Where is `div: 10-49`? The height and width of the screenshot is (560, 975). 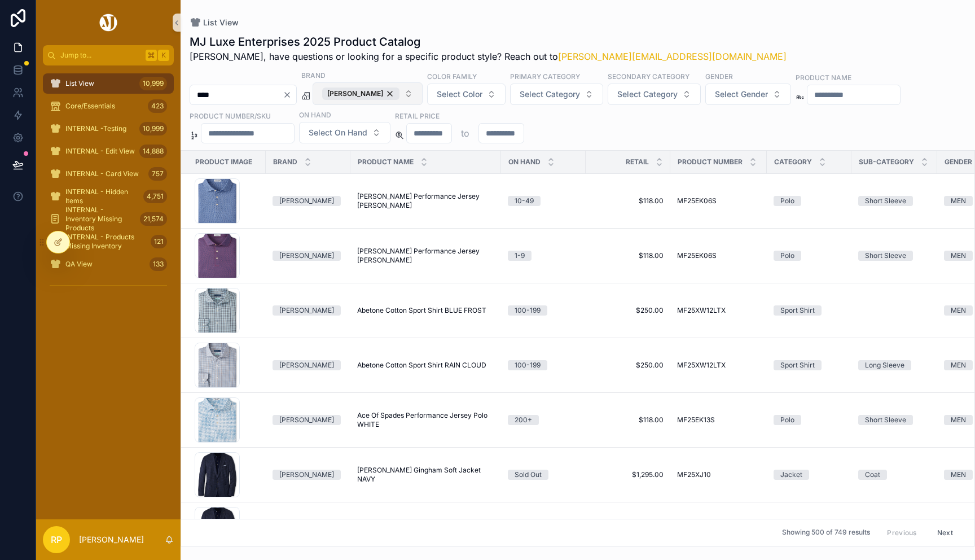 div: 10-49 is located at coordinates (524, 201).